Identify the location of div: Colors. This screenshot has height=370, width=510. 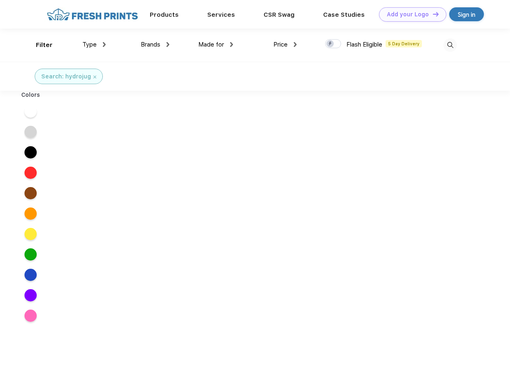
(31, 95).